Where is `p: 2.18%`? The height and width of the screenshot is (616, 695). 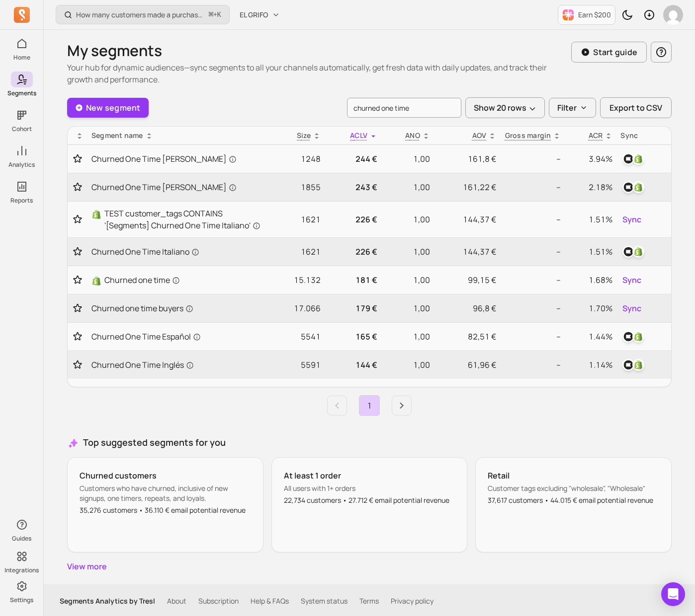
p: 2.18% is located at coordinates (591, 187).